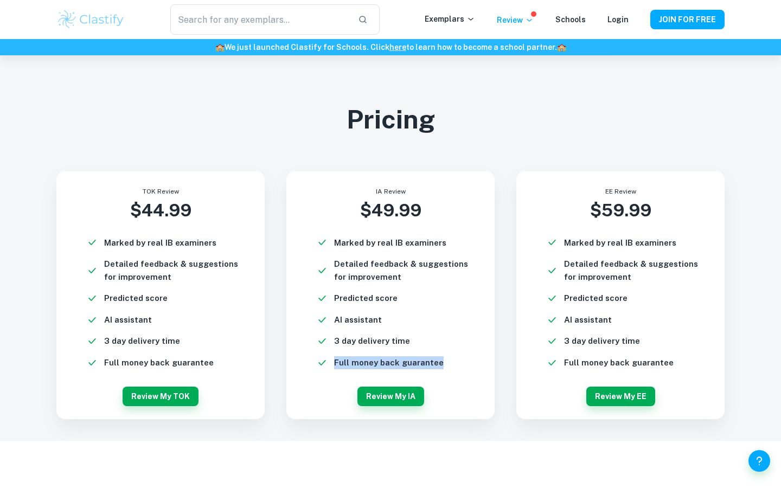 This screenshot has height=488, width=781. What do you see at coordinates (621, 393) in the screenshot?
I see `a: Review my EE` at bounding box center [621, 393].